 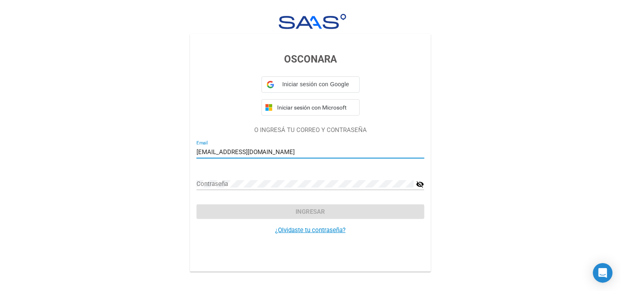 What do you see at coordinates (316, 84) in the screenshot?
I see `span: Iniciar sesión con Google` at bounding box center [316, 84].